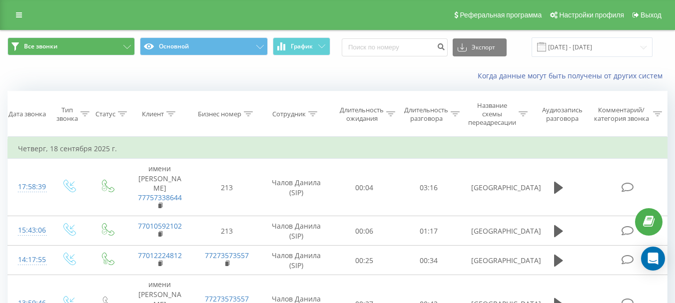 This screenshot has width=675, height=303. Describe the element at coordinates (67, 114) in the screenshot. I see `font: Тип звонка` at that location.